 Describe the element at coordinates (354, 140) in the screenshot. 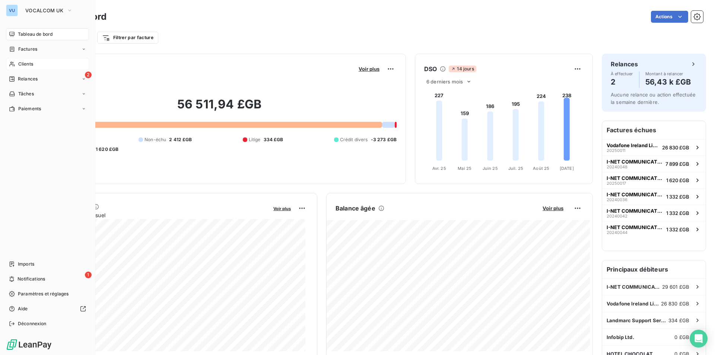

I see `span: Crédit divers` at that location.